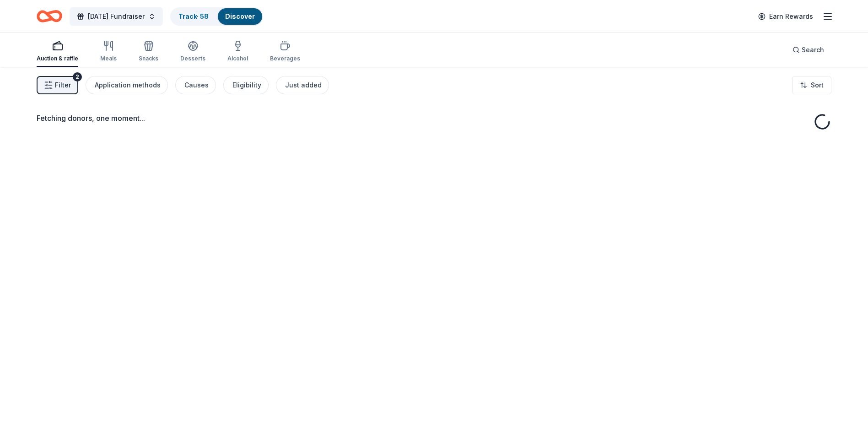  What do you see at coordinates (196, 85) in the screenshot?
I see `button: Causes` at bounding box center [196, 85].